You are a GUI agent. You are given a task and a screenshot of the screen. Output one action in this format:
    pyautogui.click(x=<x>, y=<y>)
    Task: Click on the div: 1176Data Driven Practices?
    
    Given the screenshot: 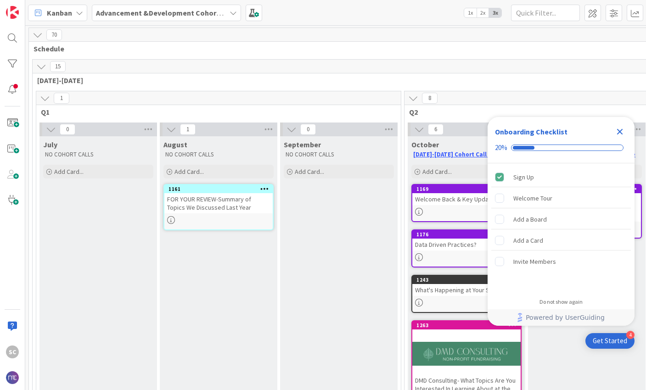 What is the action you would take?
    pyautogui.click(x=466, y=241)
    